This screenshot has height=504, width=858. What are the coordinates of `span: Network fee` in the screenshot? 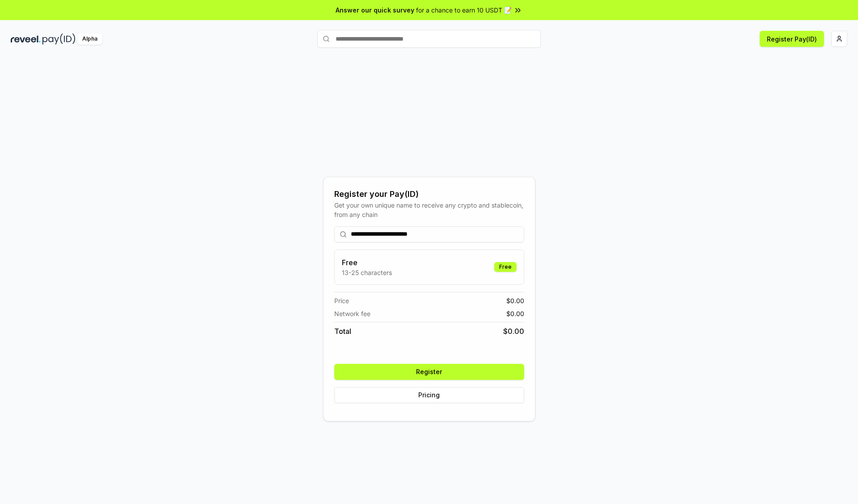 It's located at (352, 313).